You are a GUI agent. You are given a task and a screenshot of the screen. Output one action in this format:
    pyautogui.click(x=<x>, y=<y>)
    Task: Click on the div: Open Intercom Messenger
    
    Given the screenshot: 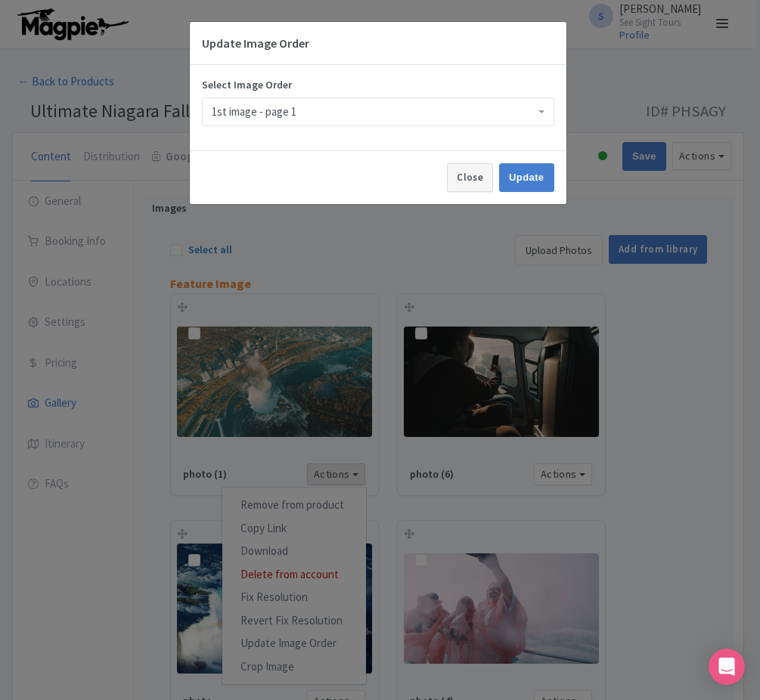 What is the action you would take?
    pyautogui.click(x=726, y=666)
    